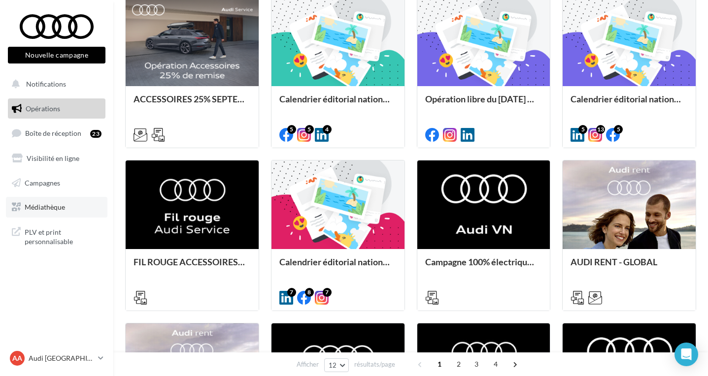 The width and height of the screenshot is (708, 376). I want to click on div: Campagne 100% électrique BEV Septembre, so click(484, 267).